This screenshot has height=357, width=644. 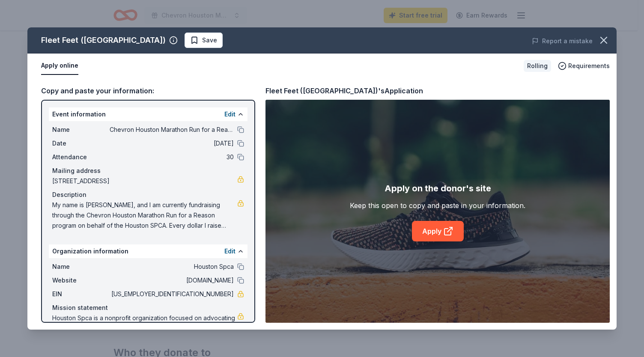 What do you see at coordinates (172, 130) in the screenshot?
I see `span: Chevron Houston Marathon Run for a Reason program, running on behalf of the Houston SPCA` at bounding box center [172, 130].